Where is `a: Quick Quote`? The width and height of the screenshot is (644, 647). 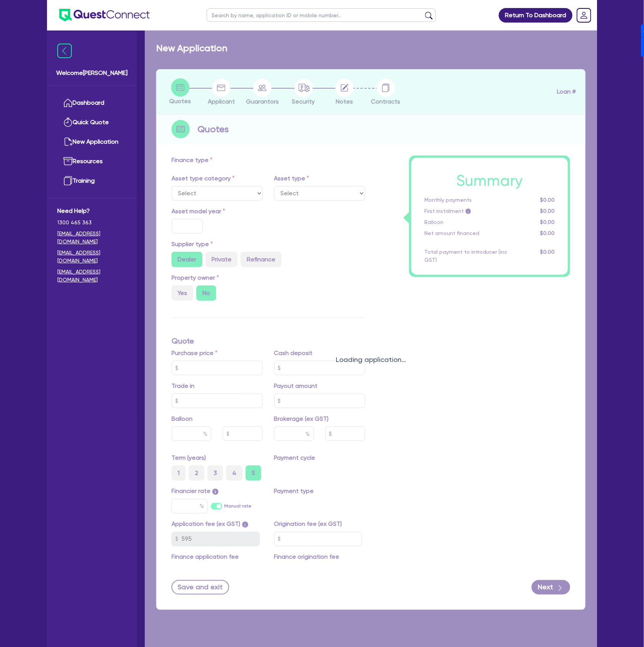 a: Quick Quote is located at coordinates (91, 122).